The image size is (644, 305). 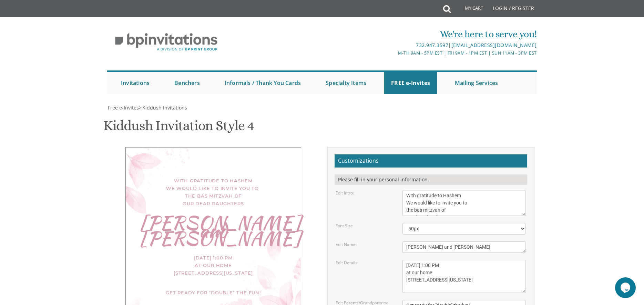 I want to click on textarea: Nechama, so click(x=464, y=247).